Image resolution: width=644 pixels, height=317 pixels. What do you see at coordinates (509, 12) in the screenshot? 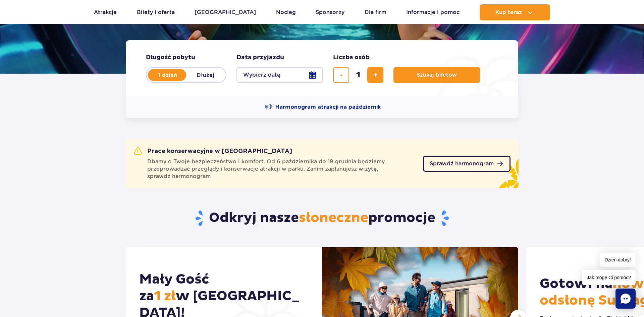
I see `span: Kup teraz` at bounding box center [509, 12].